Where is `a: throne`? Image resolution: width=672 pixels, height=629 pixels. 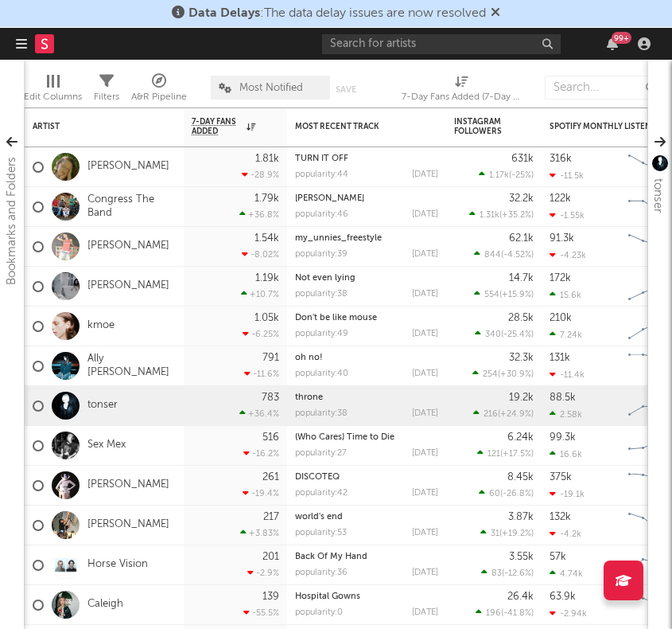
a: throne is located at coordinates (309, 397).